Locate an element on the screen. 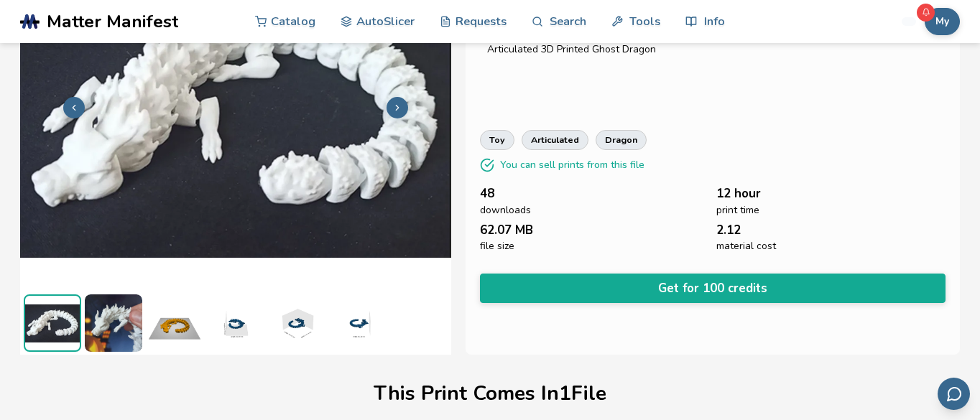 This screenshot has width=980, height=420. span: 2.12 is located at coordinates (729, 230).